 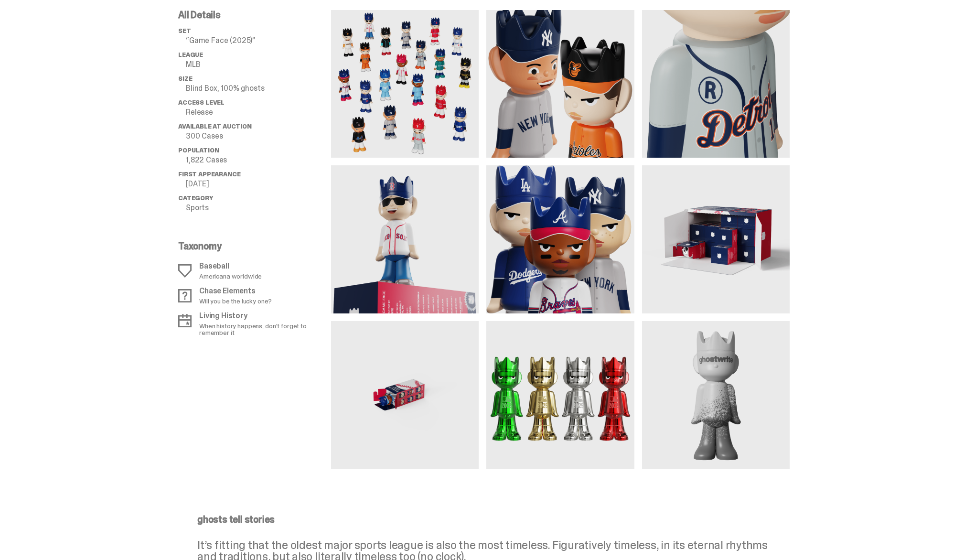 What do you see at coordinates (258, 40) in the screenshot?
I see `p: “Game Face (2025)”` at bounding box center [258, 40].